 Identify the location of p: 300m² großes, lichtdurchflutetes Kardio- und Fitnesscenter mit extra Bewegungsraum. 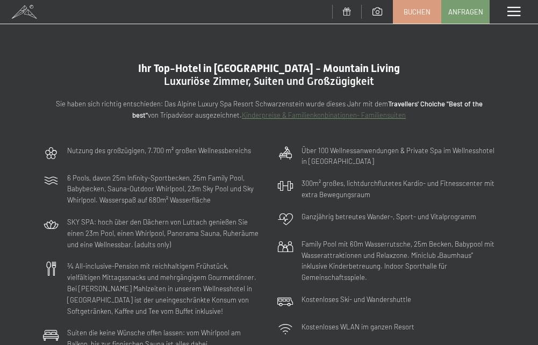
(398, 189).